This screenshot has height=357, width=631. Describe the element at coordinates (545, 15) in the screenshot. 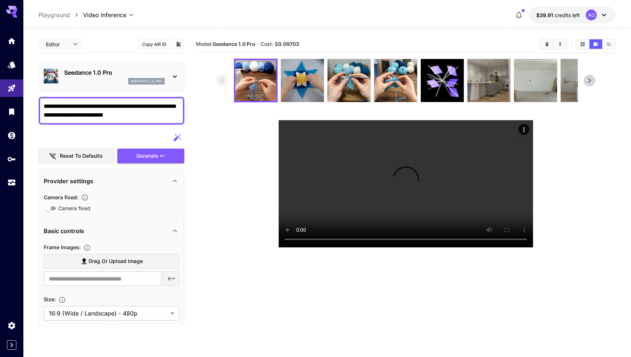

I see `span: $39.91` at that location.